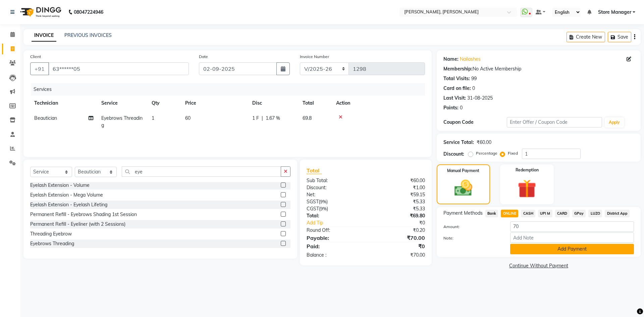 This screenshot has height=317, width=644. Describe the element at coordinates (214, 103) in the screenshot. I see `th: Price` at that location.